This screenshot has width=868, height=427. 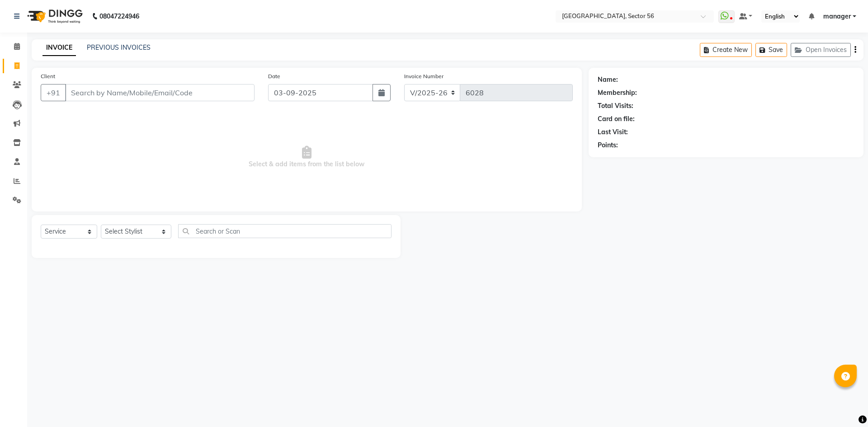 I want to click on button: Open Invoices, so click(x=821, y=50).